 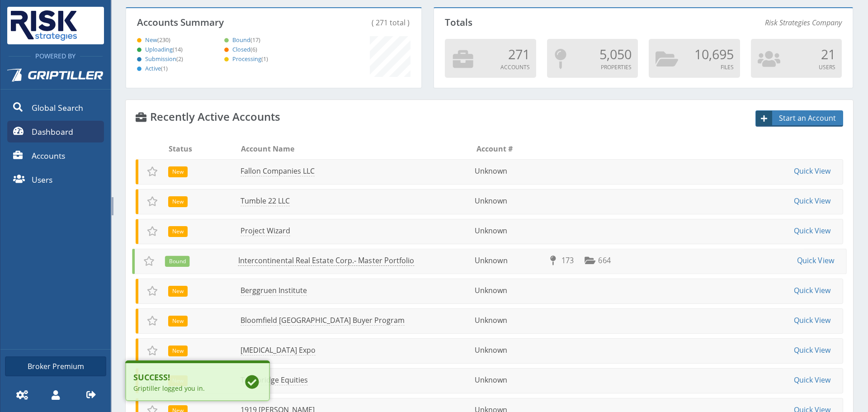 I want to click on span: (2), so click(x=179, y=59).